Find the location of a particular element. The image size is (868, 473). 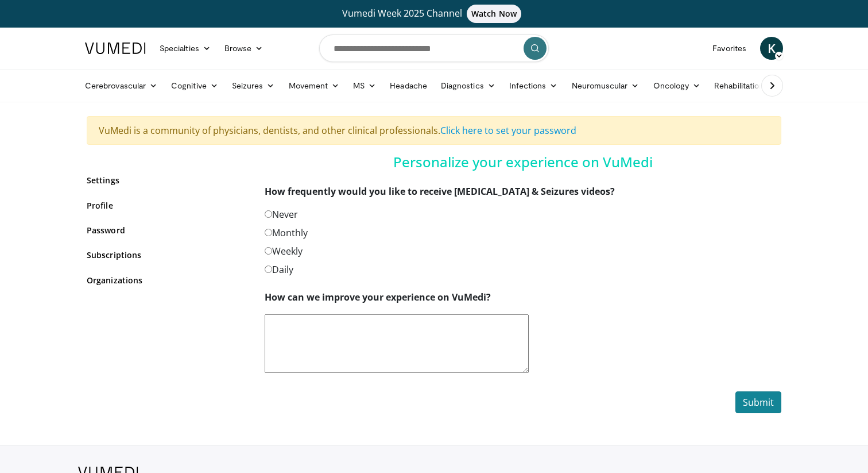

img: VuMedi Logo is located at coordinates (116, 48).